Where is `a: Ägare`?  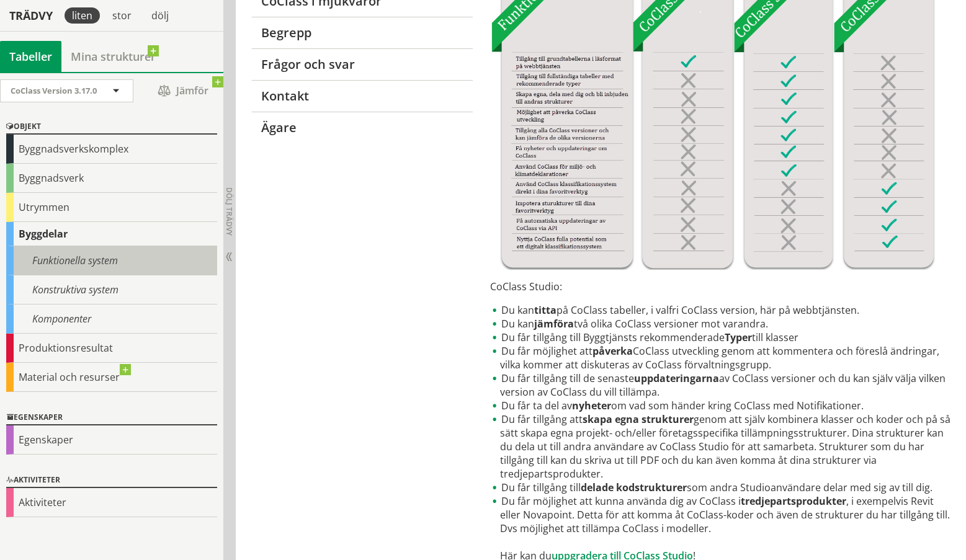
a: Ägare is located at coordinates (361, 127).